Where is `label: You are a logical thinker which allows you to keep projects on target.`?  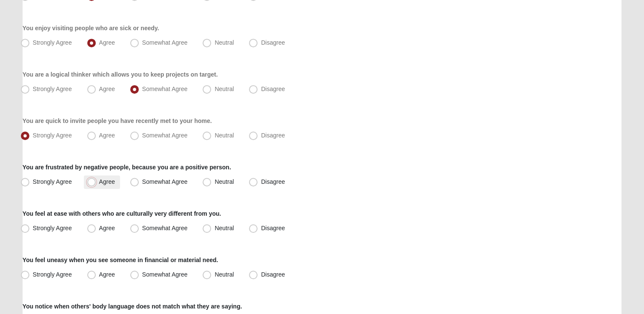 label: You are a logical thinker which allows you to keep projects on target. is located at coordinates (120, 74).